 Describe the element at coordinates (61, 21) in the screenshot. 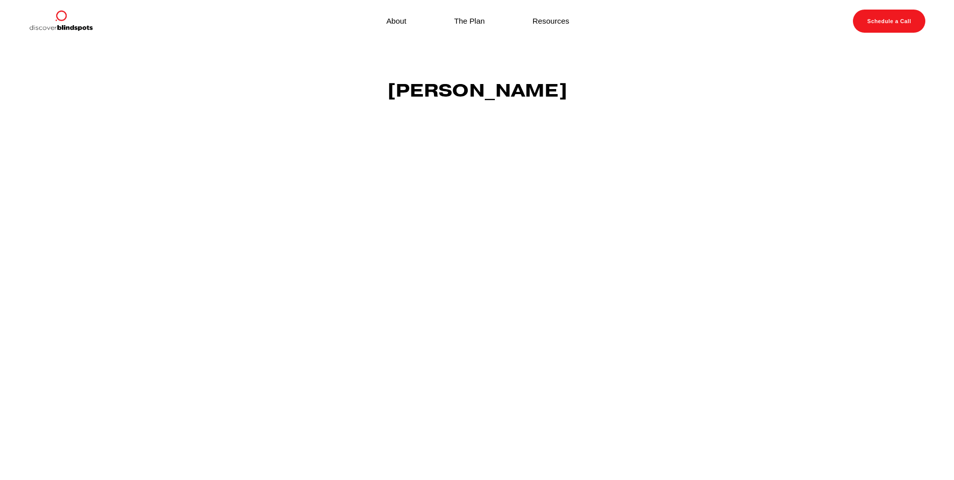

I see `img: Discover Blind Spots` at that location.